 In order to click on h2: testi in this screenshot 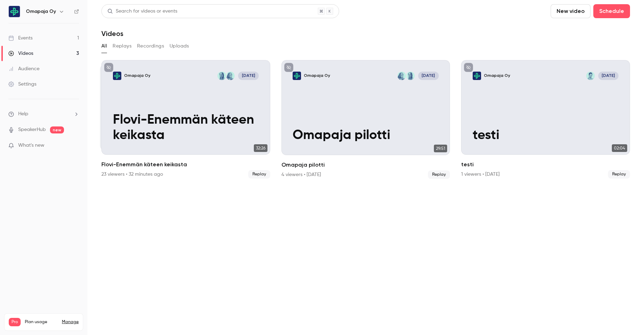, I will do `click(545, 164)`.